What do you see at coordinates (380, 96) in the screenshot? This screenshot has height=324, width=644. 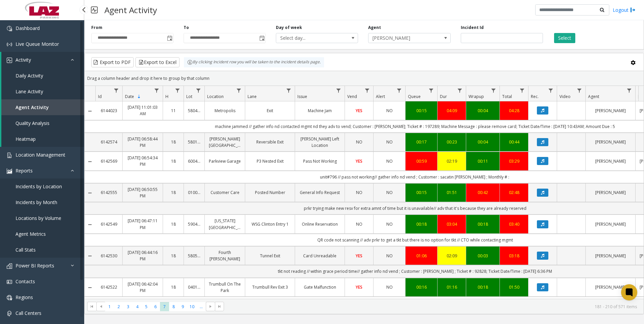 I see `span: Alert` at bounding box center [380, 96].